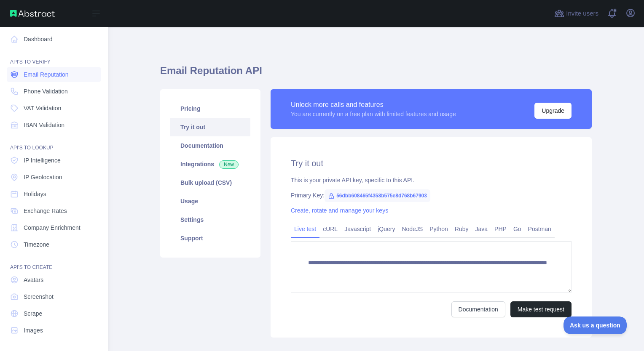 The width and height of the screenshot is (644, 351). What do you see at coordinates (386, 229) in the screenshot?
I see `a: jQuery` at bounding box center [386, 229].